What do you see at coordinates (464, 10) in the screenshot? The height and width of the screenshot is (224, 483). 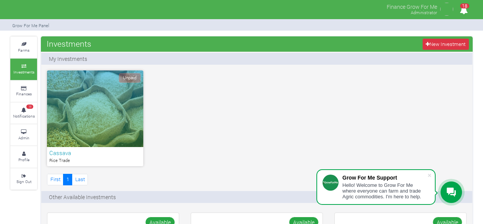 I see `i: Notifications` at bounding box center [464, 10].